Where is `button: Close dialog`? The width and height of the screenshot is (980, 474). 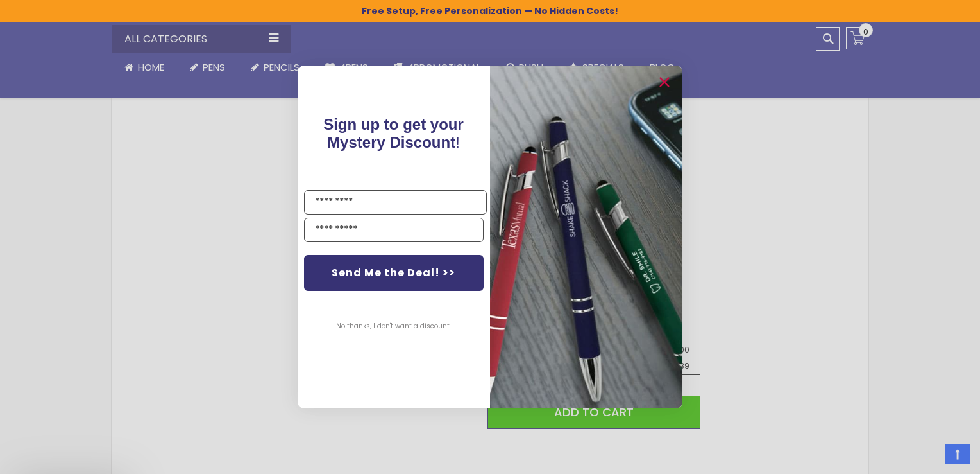 button: Close dialog is located at coordinates (664, 82).